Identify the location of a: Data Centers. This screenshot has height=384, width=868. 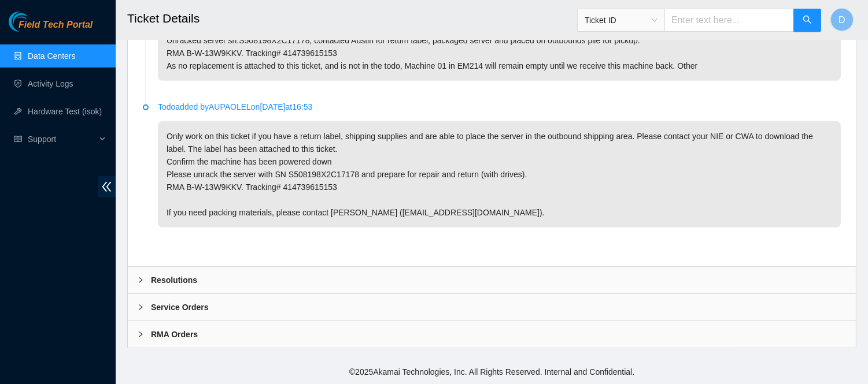
(52, 56).